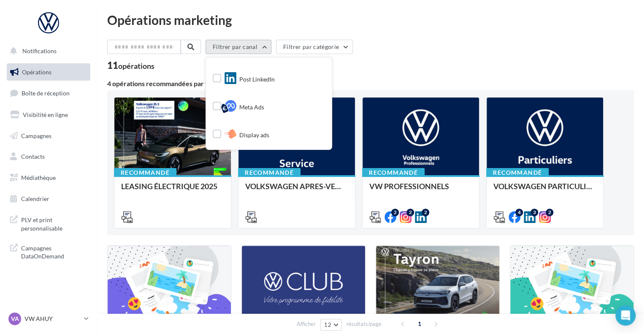  What do you see at coordinates (48, 177) in the screenshot?
I see `a: Médiathèque` at bounding box center [48, 177].